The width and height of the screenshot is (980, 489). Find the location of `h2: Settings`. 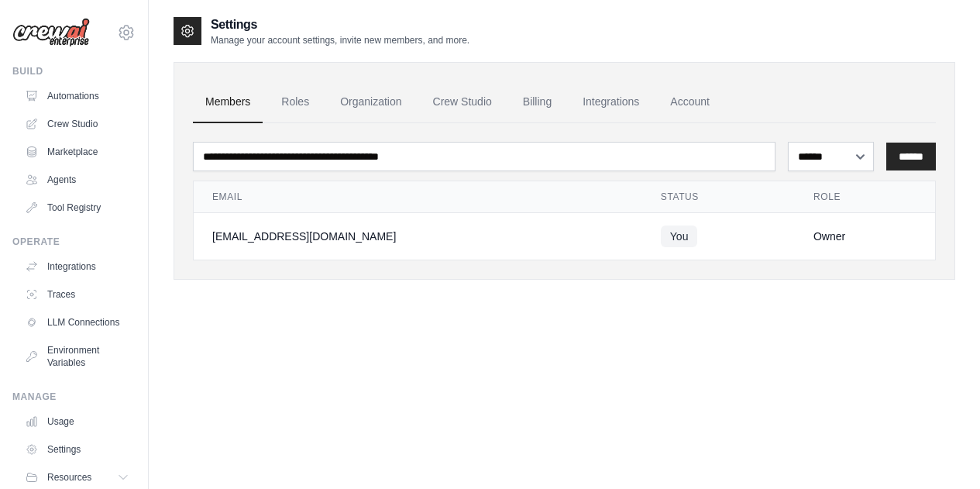

h2: Settings is located at coordinates (340, 25).